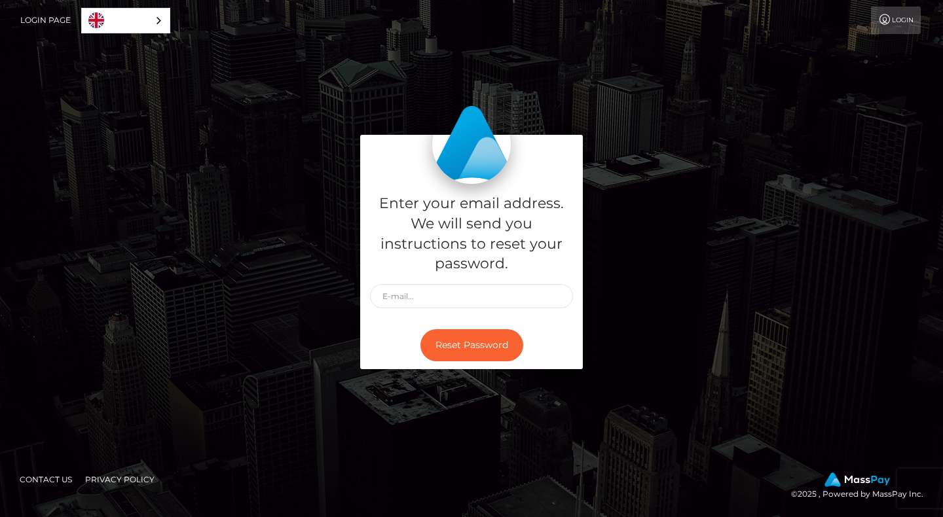 The height and width of the screenshot is (517, 943). Describe the element at coordinates (862, 487) in the screenshot. I see `div: © 2025 , Powered by MassPay Inc.` at that location.